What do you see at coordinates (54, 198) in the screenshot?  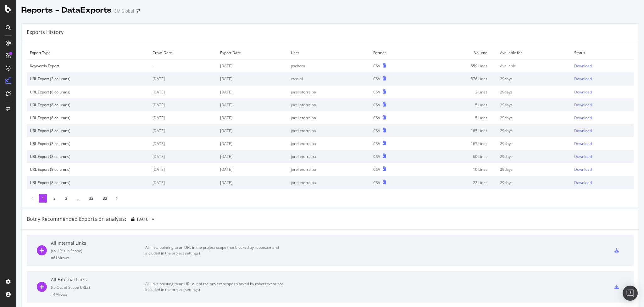 I see `li: 2` at bounding box center [54, 198].